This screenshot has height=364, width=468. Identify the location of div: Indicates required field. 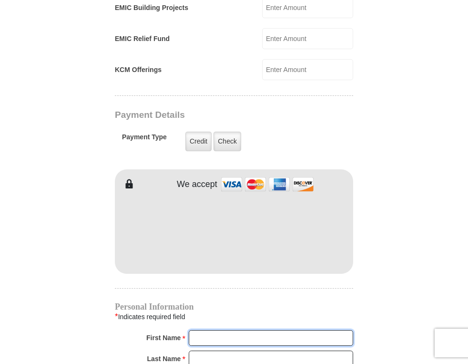
(234, 316).